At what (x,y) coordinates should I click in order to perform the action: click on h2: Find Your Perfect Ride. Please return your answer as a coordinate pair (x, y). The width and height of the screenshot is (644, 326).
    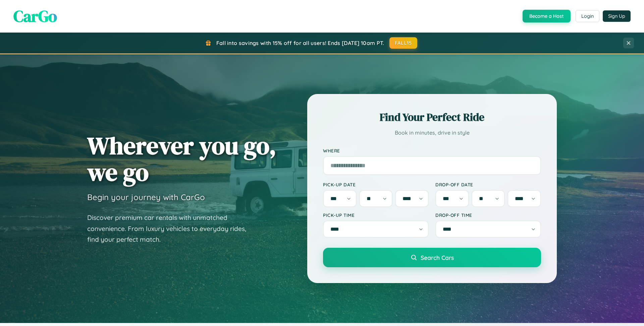
    Looking at the image, I should click on (432, 117).